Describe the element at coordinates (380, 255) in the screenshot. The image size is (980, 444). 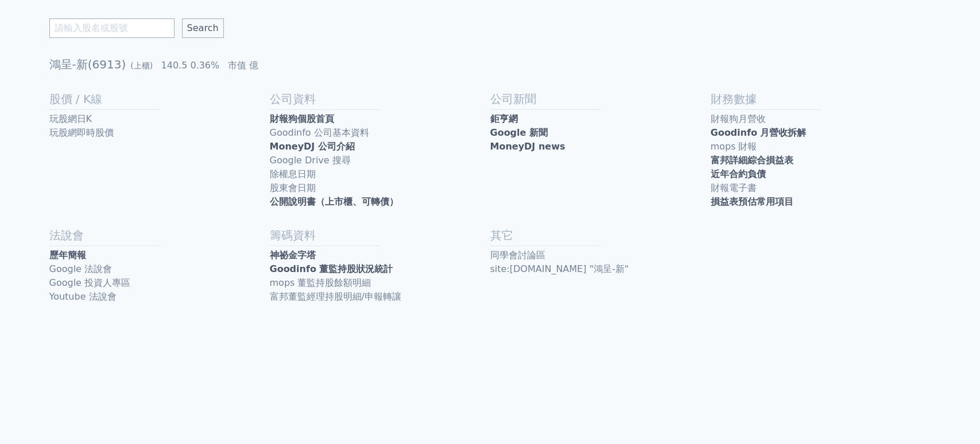
I see `a: 神祕金字塔` at that location.